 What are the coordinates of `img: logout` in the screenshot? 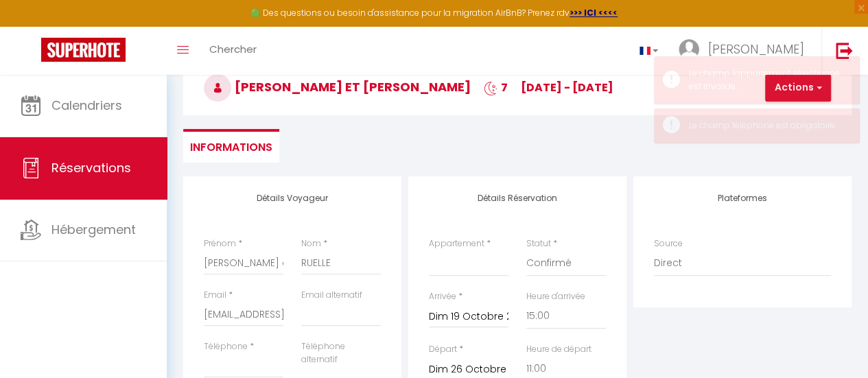 It's located at (844, 50).